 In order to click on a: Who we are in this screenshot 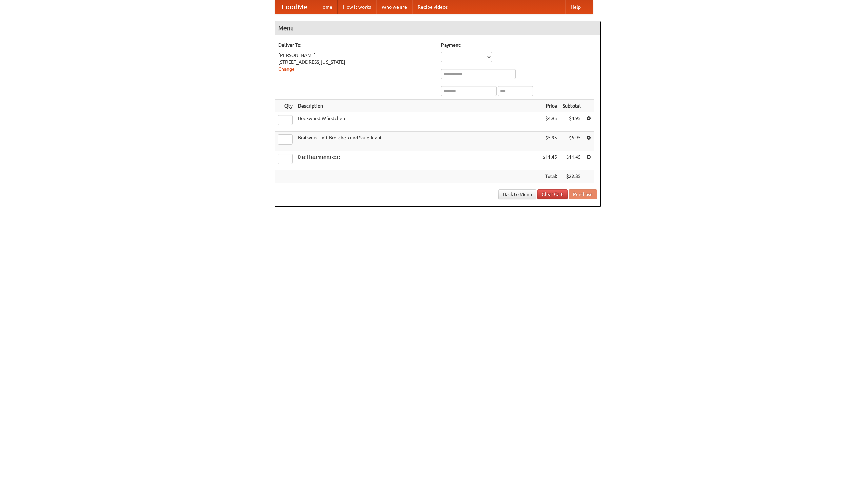, I will do `click(394, 7)`.